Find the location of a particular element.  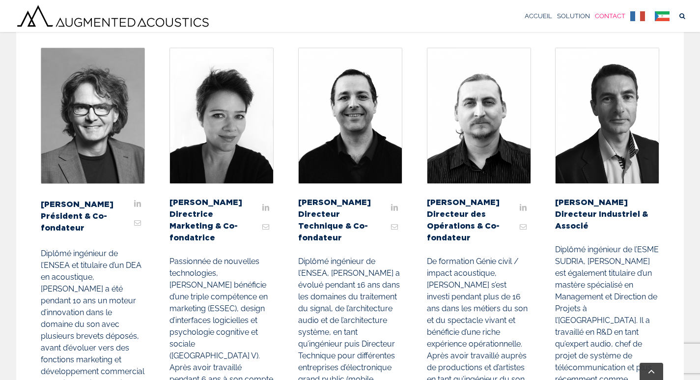

span: Directrice Marketing & Co-fondatrice is located at coordinates (212, 225).